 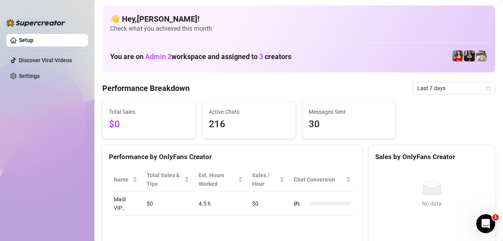 What do you see at coordinates (249, 124) in the screenshot?
I see `span: 216` at bounding box center [249, 124].